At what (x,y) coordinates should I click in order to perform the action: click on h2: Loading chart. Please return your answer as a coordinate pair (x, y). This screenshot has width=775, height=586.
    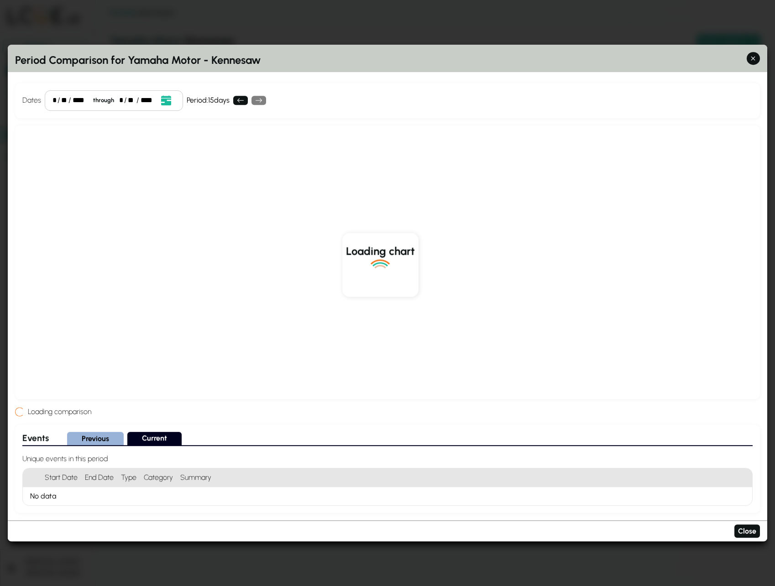
    Looking at the image, I should click on (380, 251).